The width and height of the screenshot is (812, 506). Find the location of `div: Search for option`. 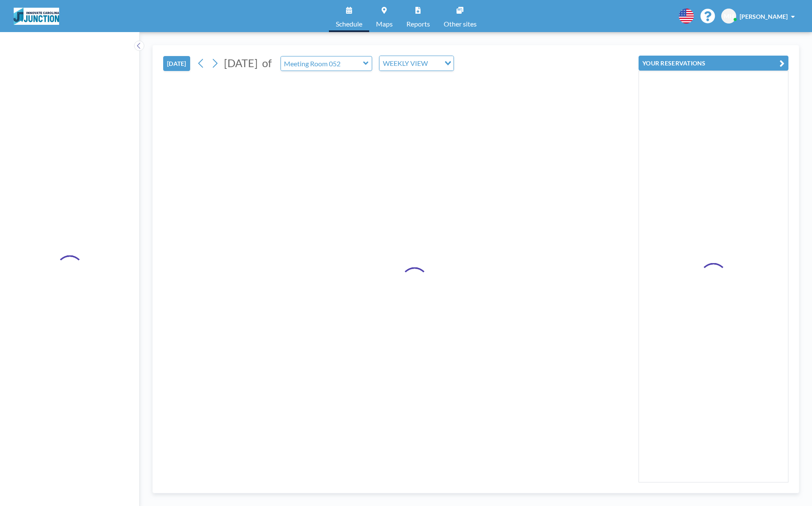

div: Search for option is located at coordinates (416, 63).